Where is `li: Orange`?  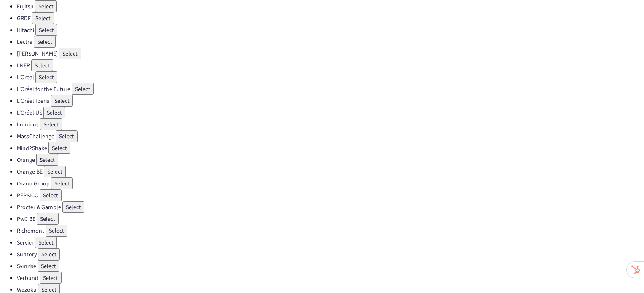
li: Orange is located at coordinates (330, 160).